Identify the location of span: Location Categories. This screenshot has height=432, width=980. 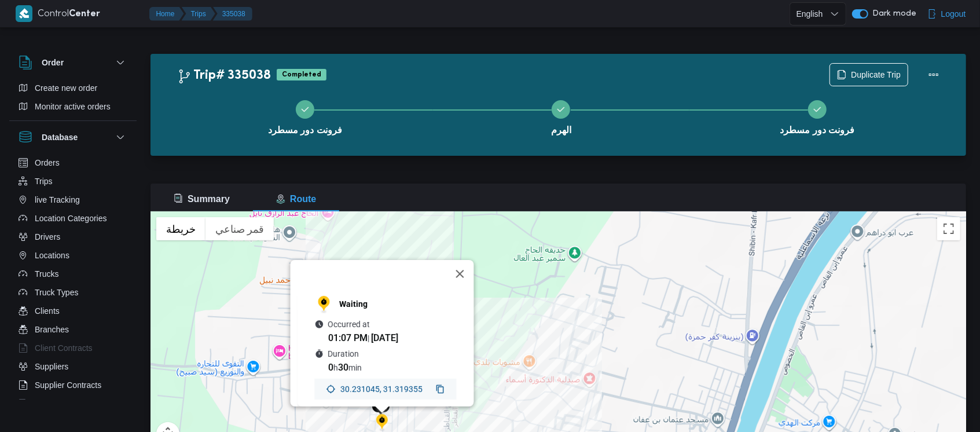
(70, 218).